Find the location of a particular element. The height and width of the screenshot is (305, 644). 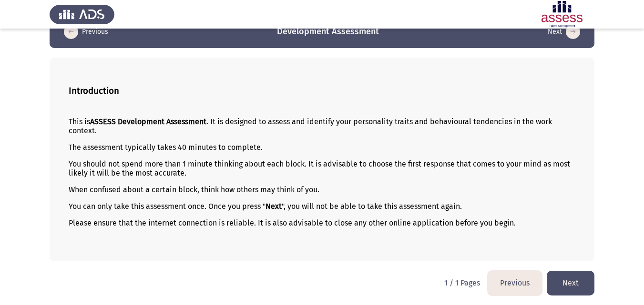

p: This is . It is designed to assess and identify your personality traits and behavioural tendencie... is located at coordinates (321, 126).